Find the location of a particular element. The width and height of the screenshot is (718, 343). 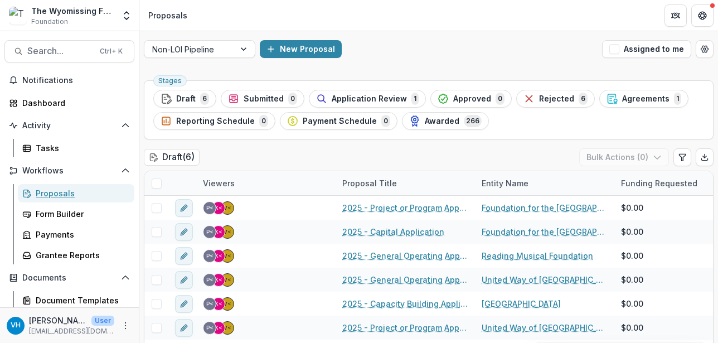

button: Payment Schedule0 is located at coordinates (338, 121).